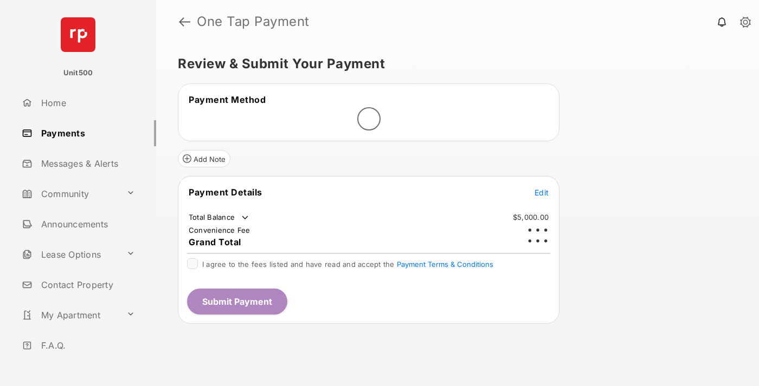 The width and height of the screenshot is (759, 386). Describe the element at coordinates (87, 103) in the screenshot. I see `a: Home` at that location.